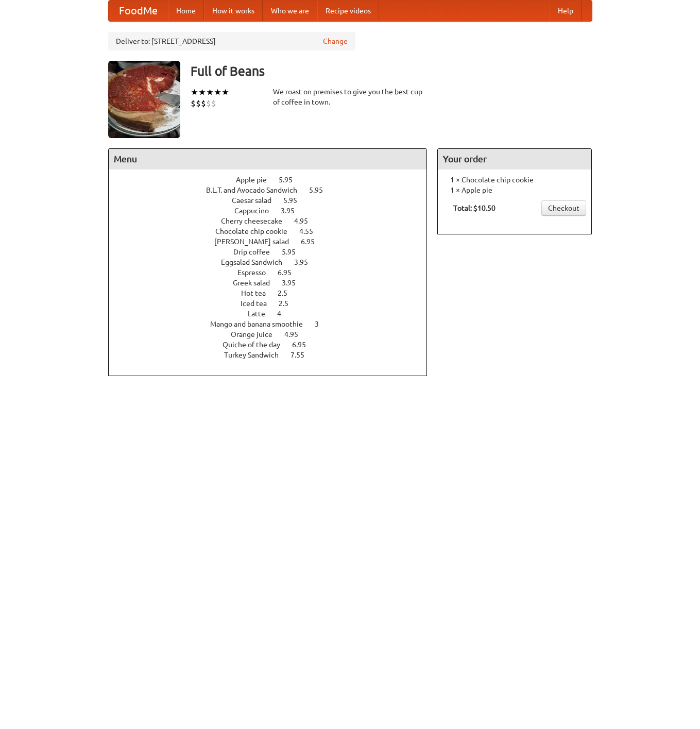  What do you see at coordinates (311, 231) in the screenshot?
I see `span: 4.55` at bounding box center [311, 231].